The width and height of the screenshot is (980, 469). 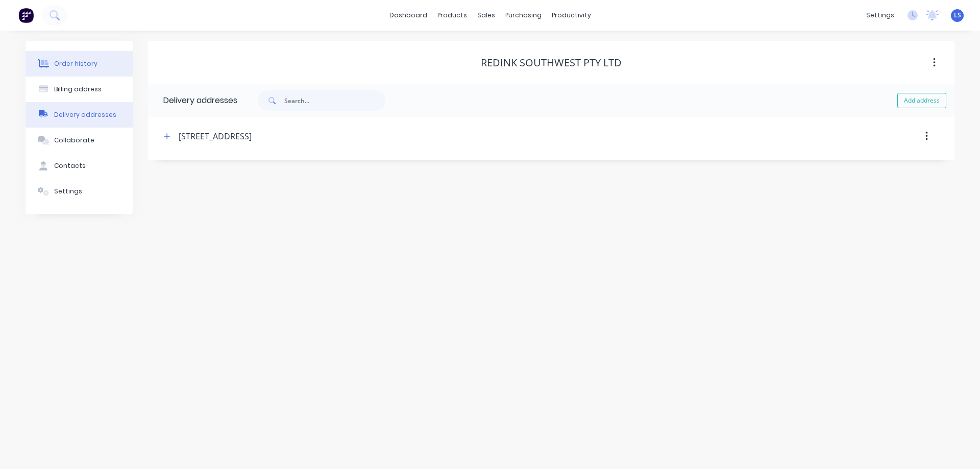 What do you see at coordinates (408, 15) in the screenshot?
I see `a: dashboard` at bounding box center [408, 15].